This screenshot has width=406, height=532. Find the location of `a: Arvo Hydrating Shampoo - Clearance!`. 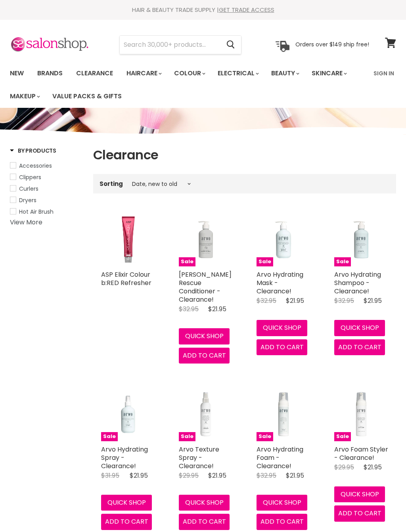

a: Arvo Hydrating Shampoo - Clearance! is located at coordinates (358, 283).